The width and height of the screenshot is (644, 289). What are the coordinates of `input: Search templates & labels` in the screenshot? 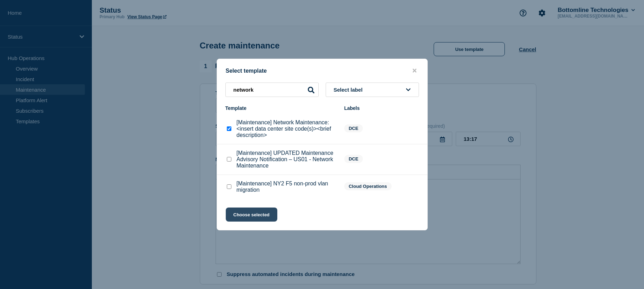 It's located at (272, 90).